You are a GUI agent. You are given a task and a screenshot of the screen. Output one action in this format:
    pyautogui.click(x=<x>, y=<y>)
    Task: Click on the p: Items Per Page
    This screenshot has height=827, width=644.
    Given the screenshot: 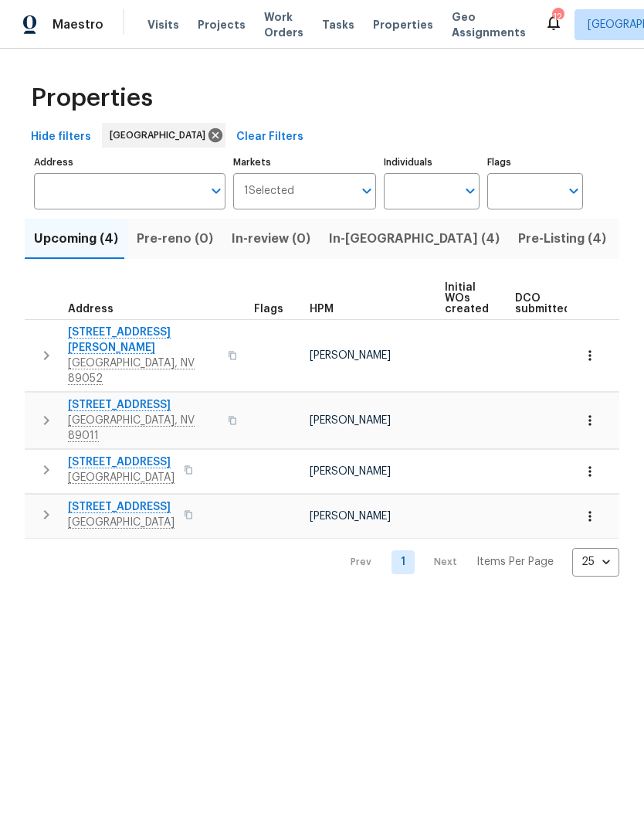 What is the action you would take?
    pyautogui.click(x=515, y=562)
    